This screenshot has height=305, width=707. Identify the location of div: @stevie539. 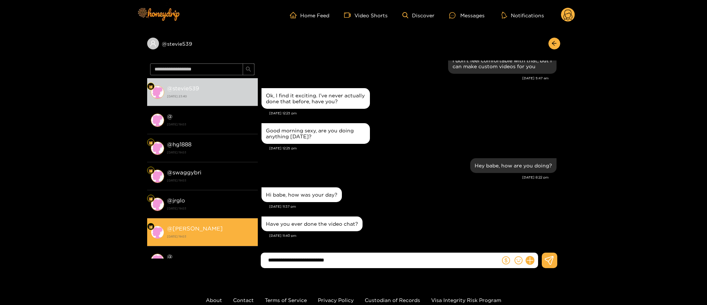
(203, 44).